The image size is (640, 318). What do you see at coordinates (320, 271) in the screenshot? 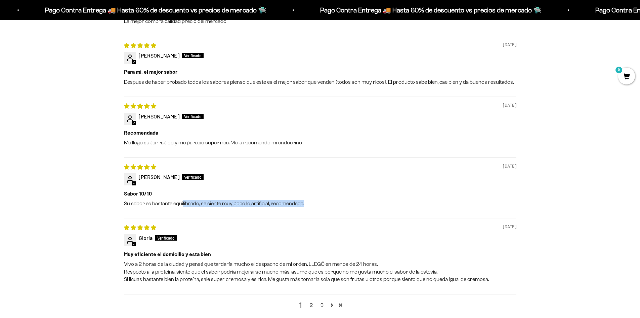
I see `p: Vivo a 2 horas de la ciudad y pensé que tardaría mucho el despacho de mi orden. LLEGÓ en menos de...` at bounding box center [320, 271].